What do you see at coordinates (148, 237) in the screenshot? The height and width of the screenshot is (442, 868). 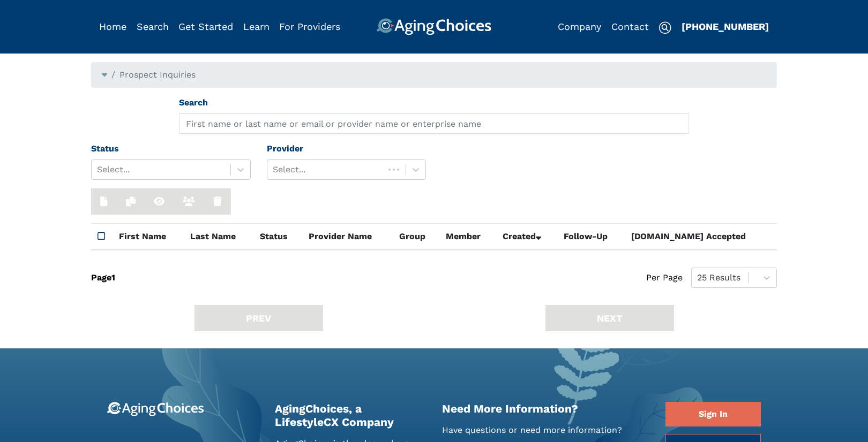 I see `th: First Name` at bounding box center [148, 237].